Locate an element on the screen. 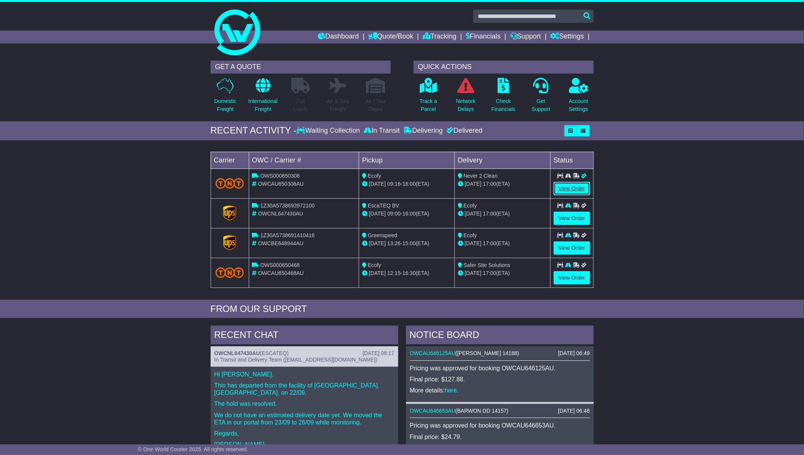 The height and width of the screenshot is (455, 804). div: Waiting Collection is located at coordinates (329, 131).